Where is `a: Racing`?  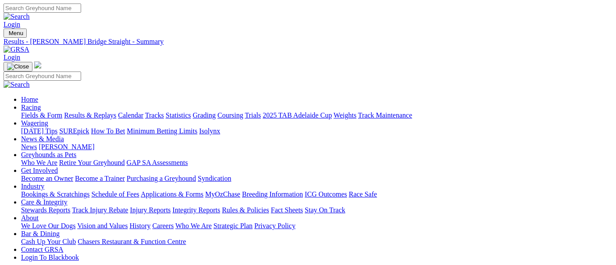
a: Racing is located at coordinates (31, 107).